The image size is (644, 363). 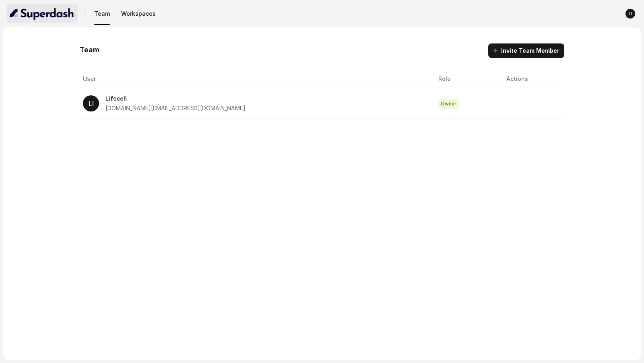 I want to click on span: Owner, so click(x=448, y=103).